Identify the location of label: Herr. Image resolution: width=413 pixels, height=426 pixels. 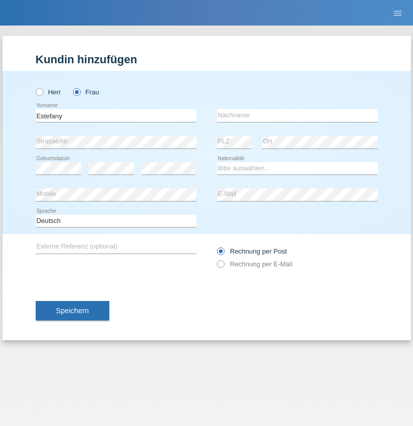
(49, 92).